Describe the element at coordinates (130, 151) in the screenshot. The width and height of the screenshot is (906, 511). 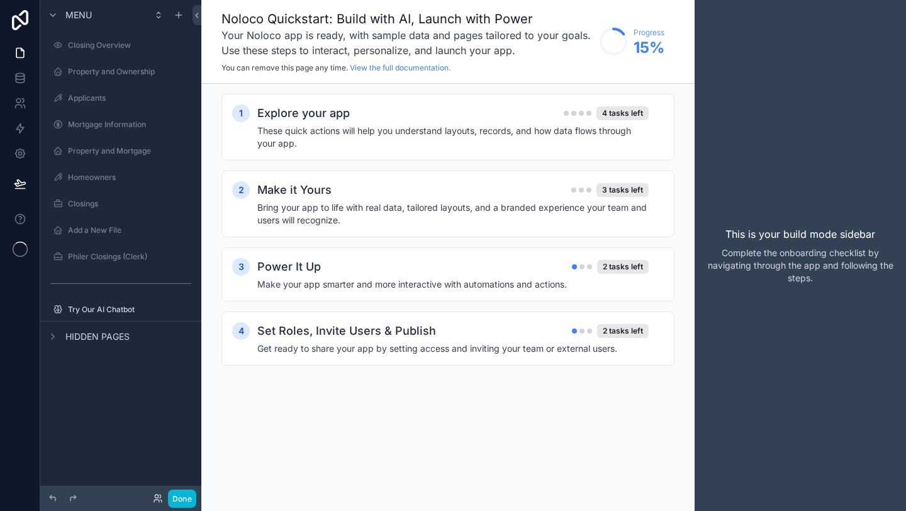
I see `label: Property and Mortgage` at that location.